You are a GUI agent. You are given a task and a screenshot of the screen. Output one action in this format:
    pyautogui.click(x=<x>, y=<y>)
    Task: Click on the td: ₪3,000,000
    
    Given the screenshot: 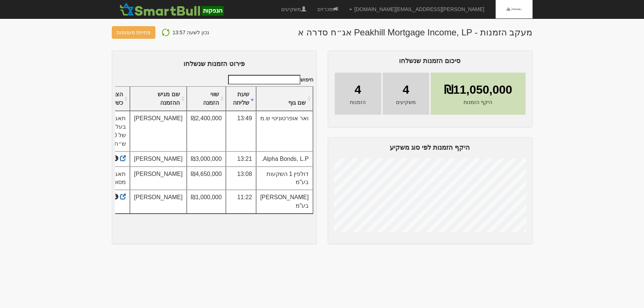 What is the action you would take?
    pyautogui.click(x=206, y=159)
    